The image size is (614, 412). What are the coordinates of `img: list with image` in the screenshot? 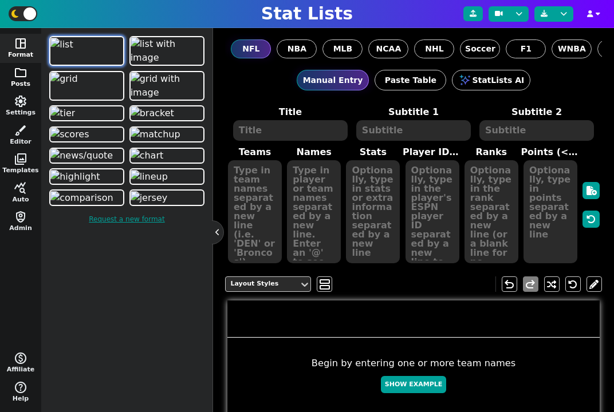 It's located at (167, 51).